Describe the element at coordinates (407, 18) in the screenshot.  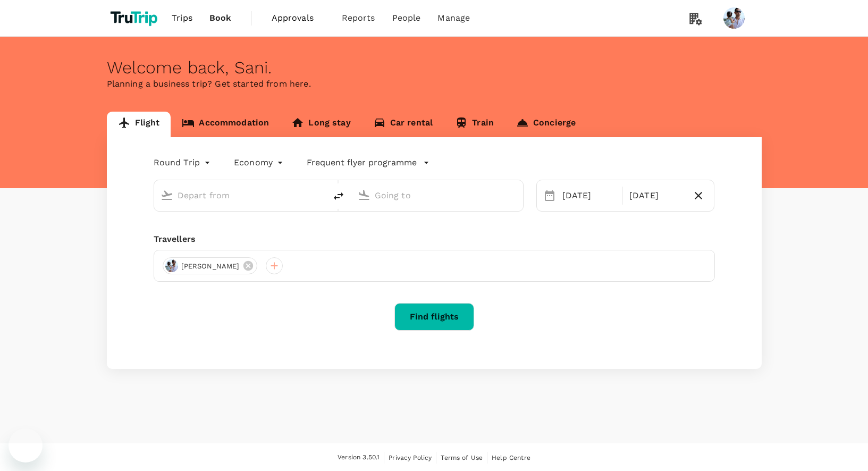
I see `span: People` at that location.